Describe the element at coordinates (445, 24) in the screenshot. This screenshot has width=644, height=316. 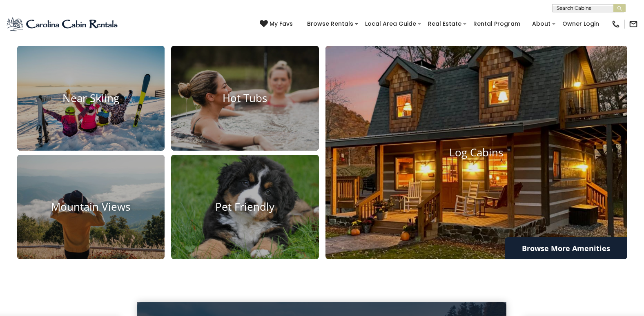
I see `a: Real Estate` at that location.